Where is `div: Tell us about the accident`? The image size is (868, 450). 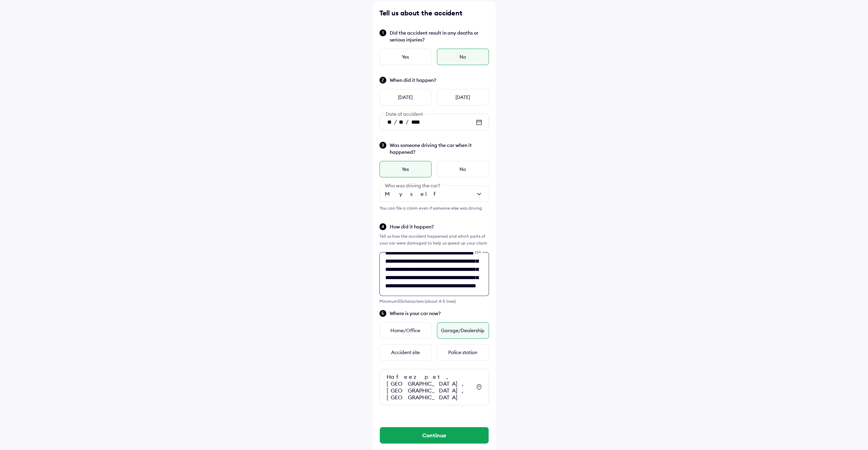
div: Tell us about the accident is located at coordinates (435, 13).